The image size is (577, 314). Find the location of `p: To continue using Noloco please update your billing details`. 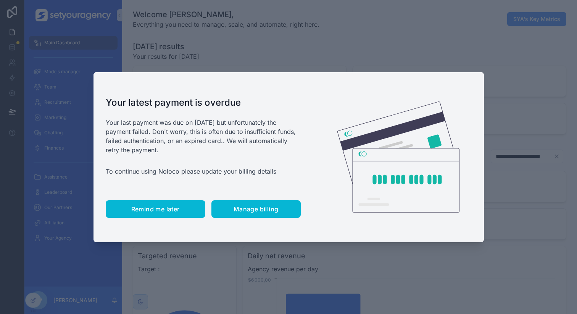

p: To continue using Noloco please update your billing details is located at coordinates (203, 171).